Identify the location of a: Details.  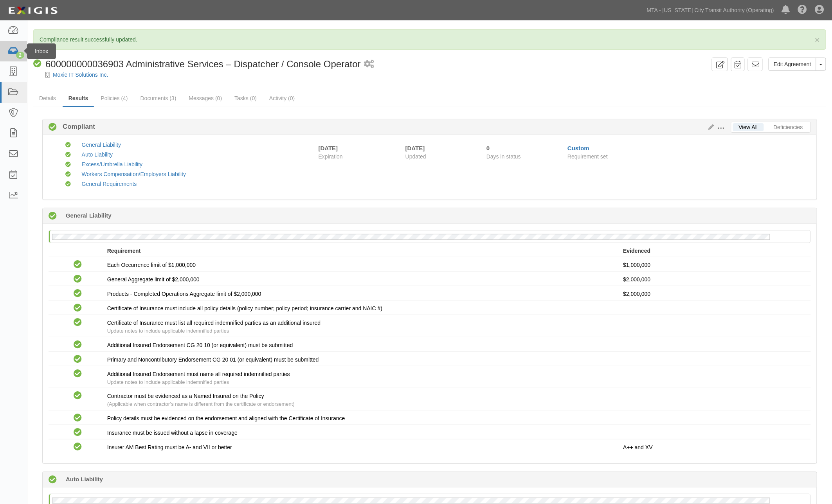
(48, 98).